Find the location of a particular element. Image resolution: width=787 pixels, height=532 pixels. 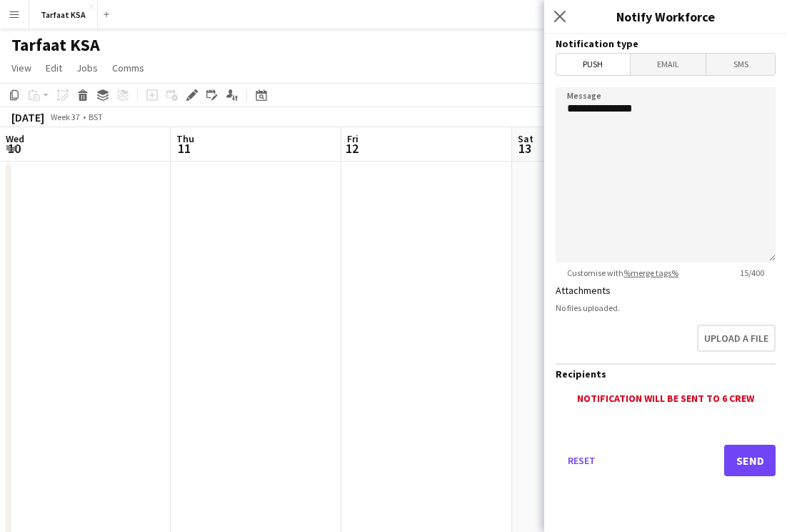

span: Email is located at coordinates (669, 64).